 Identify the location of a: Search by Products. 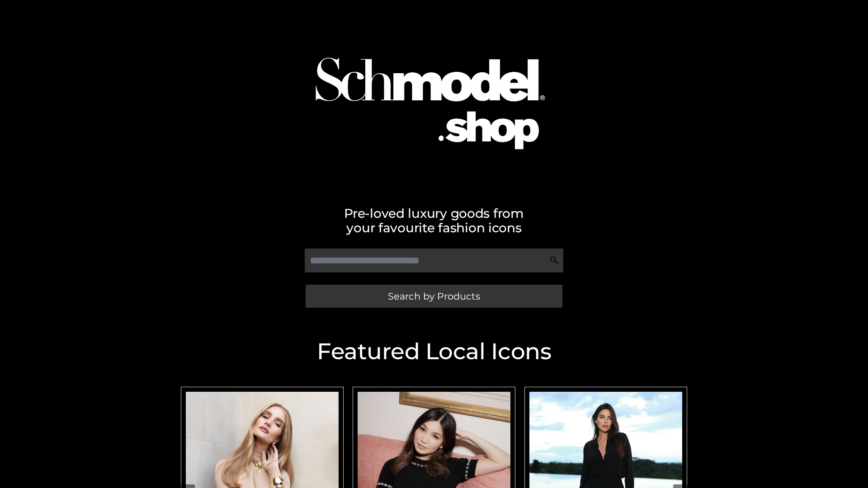
(434, 296).